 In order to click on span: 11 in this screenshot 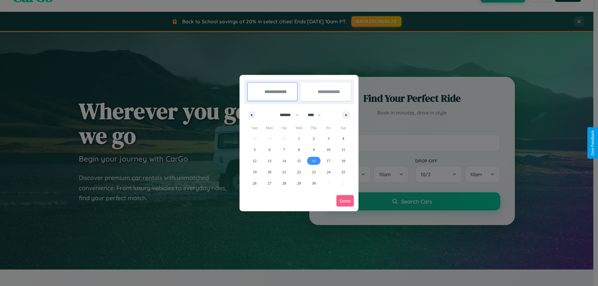, I will do `click(343, 150)`.